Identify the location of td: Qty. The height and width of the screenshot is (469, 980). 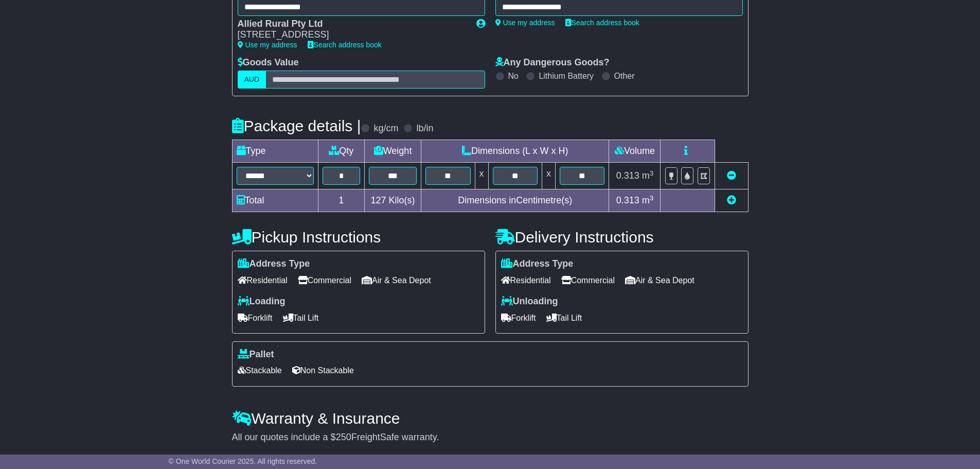
(341, 151).